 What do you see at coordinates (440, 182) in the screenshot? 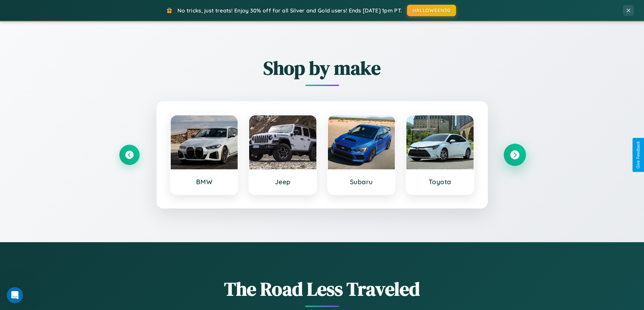
I see `h3: Toyota` at bounding box center [440, 182].